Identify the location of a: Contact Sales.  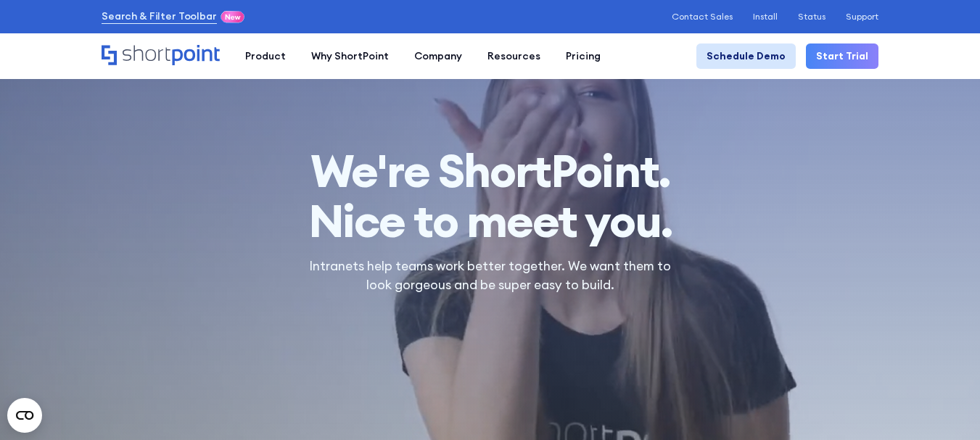
(703, 17).